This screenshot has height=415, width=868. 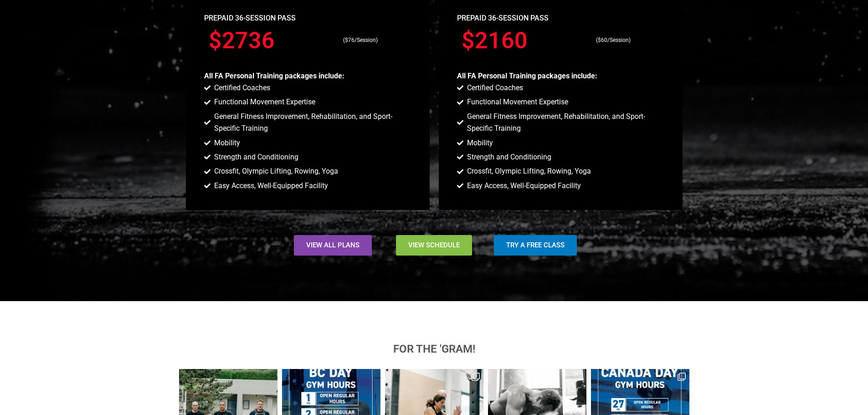 What do you see at coordinates (374, 40) in the screenshot?
I see `p: ($76/Session)` at bounding box center [374, 40].